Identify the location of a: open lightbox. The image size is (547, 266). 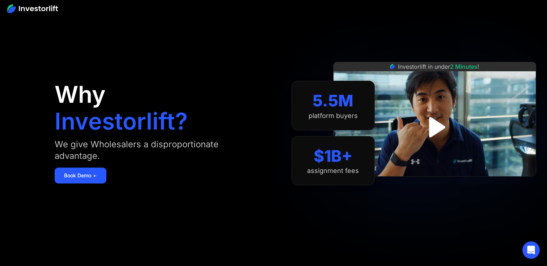
(435, 127).